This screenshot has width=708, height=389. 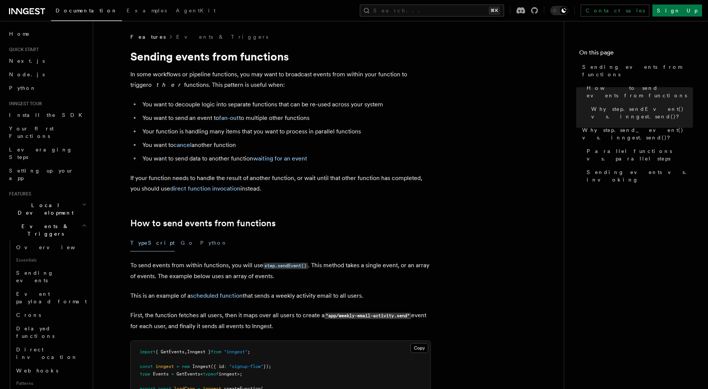 What do you see at coordinates (432, 11) in the screenshot?
I see `button: Search...⌘K` at bounding box center [432, 11].